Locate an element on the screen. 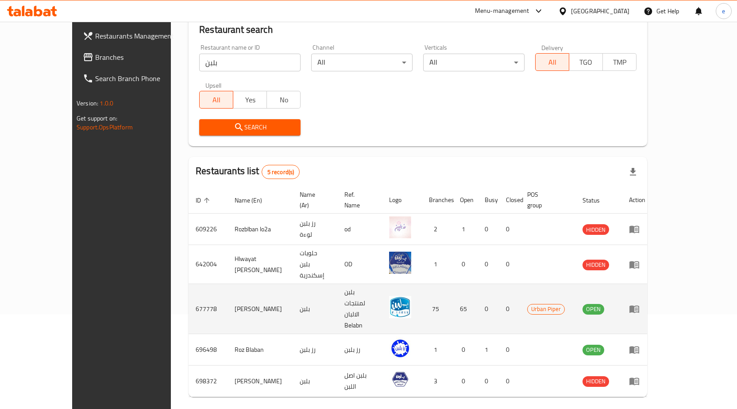 The image size is (737, 409). input: Search for restaurant name or ID.. is located at coordinates (250, 62).